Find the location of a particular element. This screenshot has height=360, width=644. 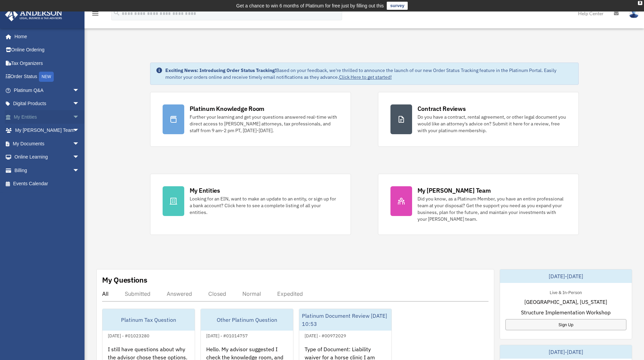

i: search is located at coordinates (116, 13).